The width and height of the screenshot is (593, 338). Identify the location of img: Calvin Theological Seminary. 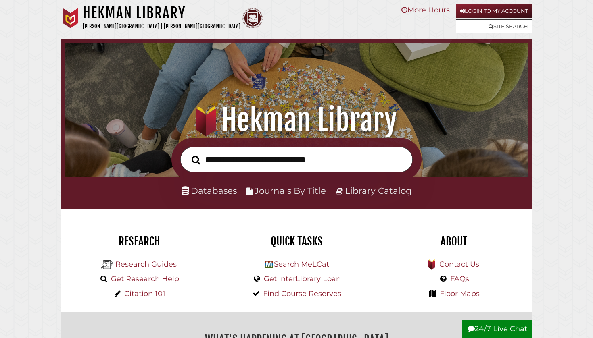
(252, 18).